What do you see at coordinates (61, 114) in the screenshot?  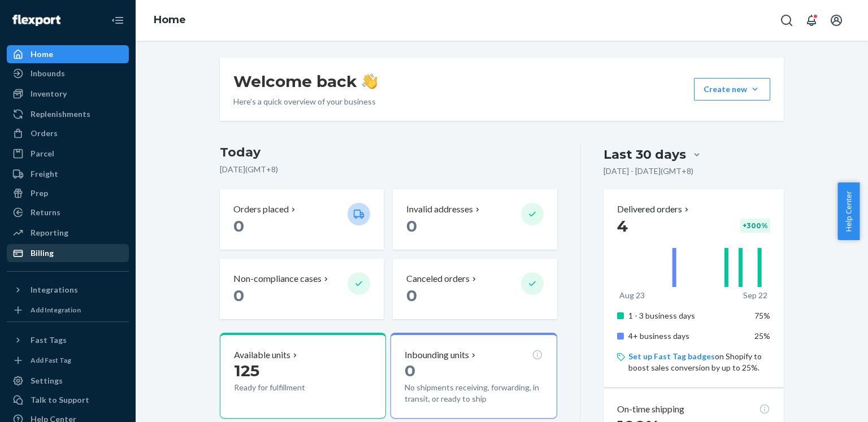 I see `div: Replenishments` at bounding box center [61, 114].